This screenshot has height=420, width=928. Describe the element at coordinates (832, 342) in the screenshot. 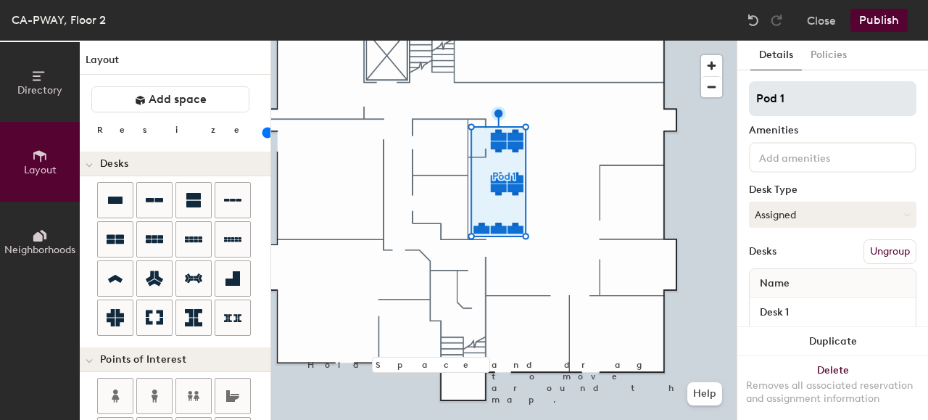

I see `button: Duplicate` at that location.